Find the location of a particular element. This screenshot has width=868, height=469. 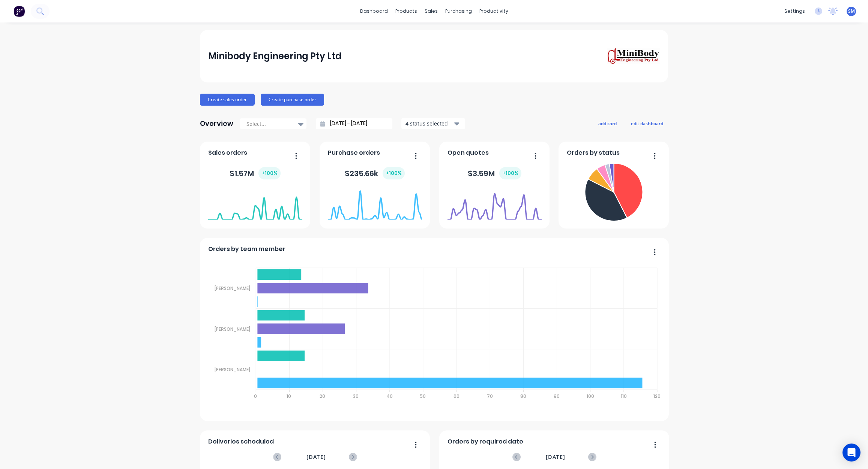

span: Orders by team member is located at coordinates (246, 249).